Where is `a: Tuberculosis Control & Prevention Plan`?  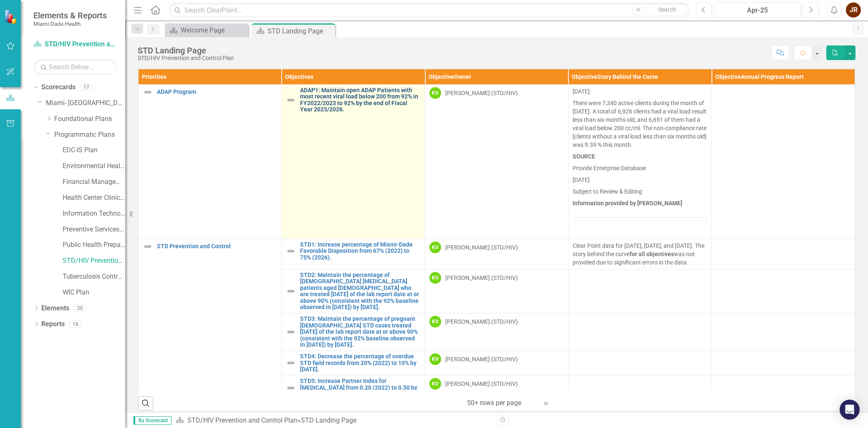
a: Tuberculosis Control & Prevention Plan is located at coordinates (94, 277).